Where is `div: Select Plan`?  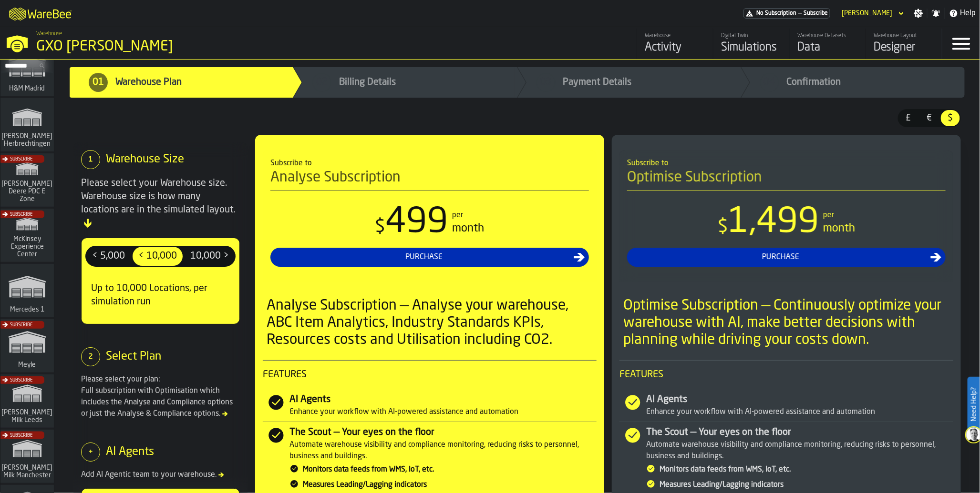 div: Select Plan is located at coordinates (134, 357).